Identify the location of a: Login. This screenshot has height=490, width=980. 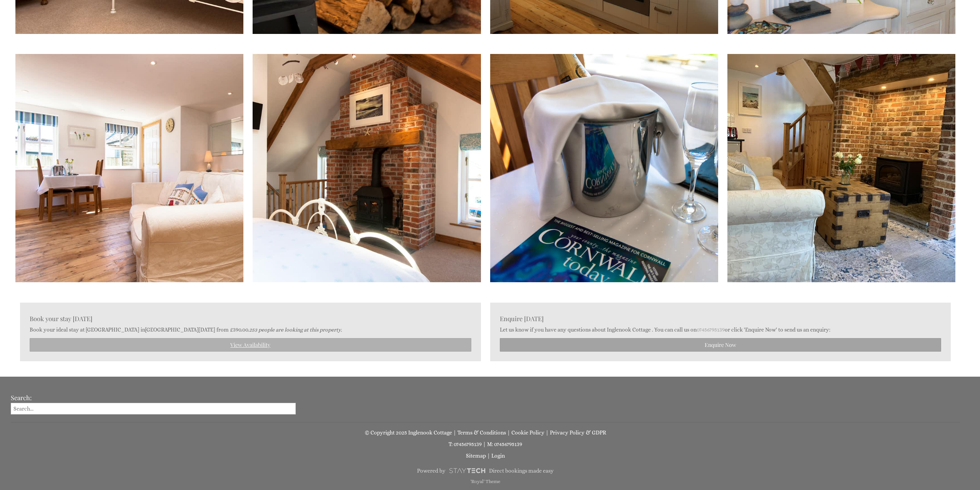
(498, 455).